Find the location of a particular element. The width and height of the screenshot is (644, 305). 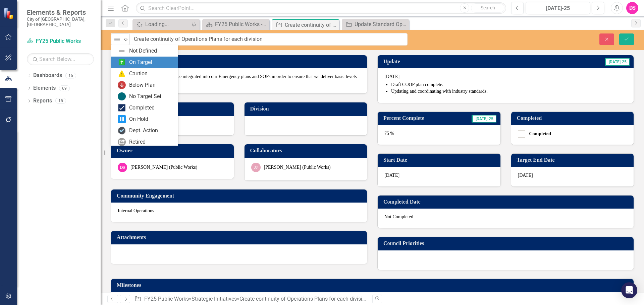

h3: Division is located at coordinates (307, 109).